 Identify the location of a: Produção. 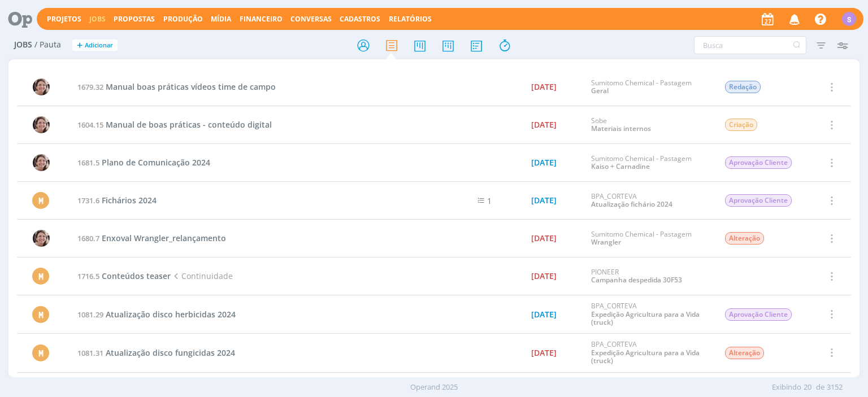
(183, 19).